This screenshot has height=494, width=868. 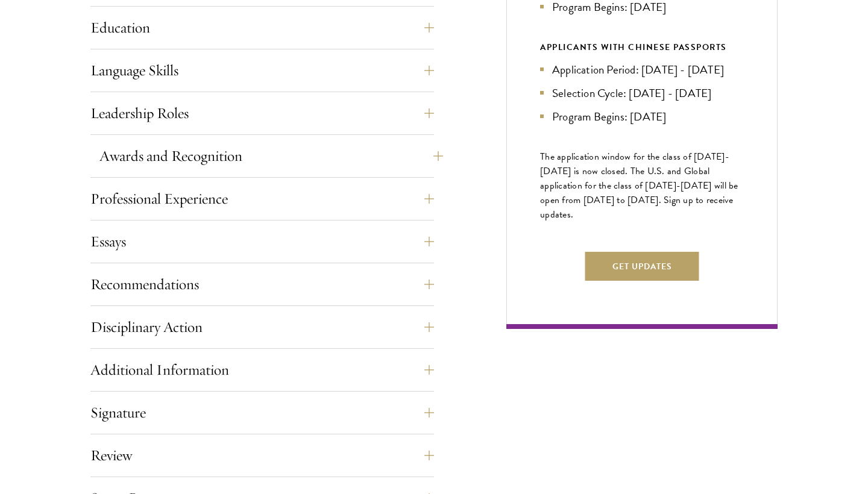 What do you see at coordinates (263, 114) in the screenshot?
I see `button: Leadership Roles` at bounding box center [263, 114].